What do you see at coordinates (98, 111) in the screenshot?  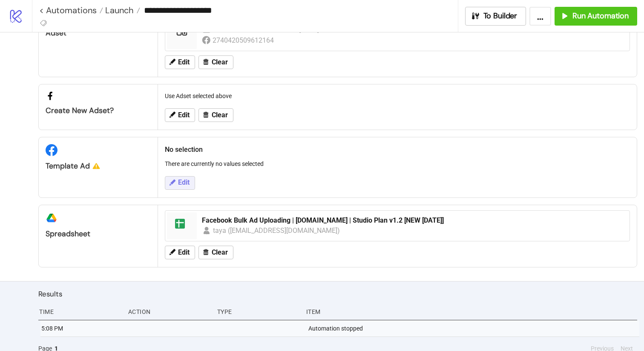 I see `div: Create new adset?` at bounding box center [98, 111].